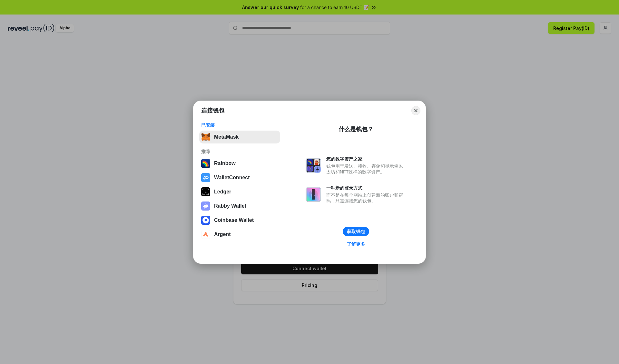 The width and height of the screenshot is (619, 364). Describe the element at coordinates (240, 151) in the screenshot. I see `div: 推荐` at that location.